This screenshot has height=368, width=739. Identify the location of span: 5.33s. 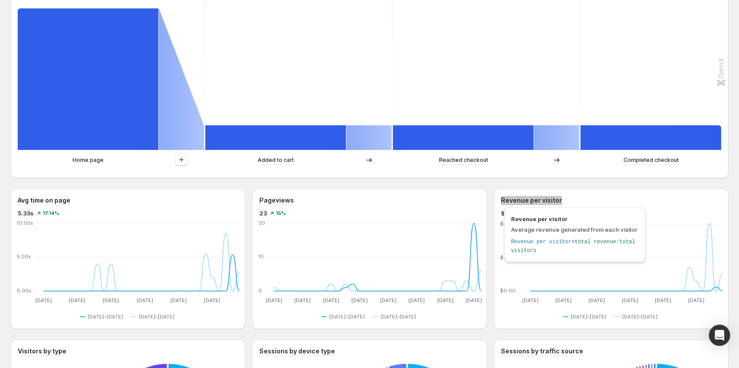
(26, 213).